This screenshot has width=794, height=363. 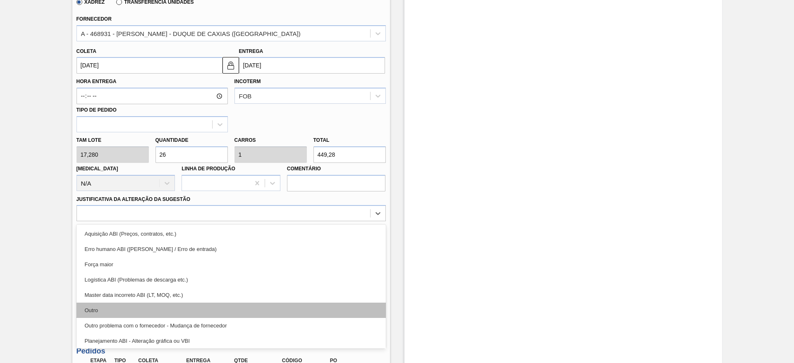 I want to click on div: Outro problema com o fornecedor - Mudança de fornecedor, so click(x=231, y=325).